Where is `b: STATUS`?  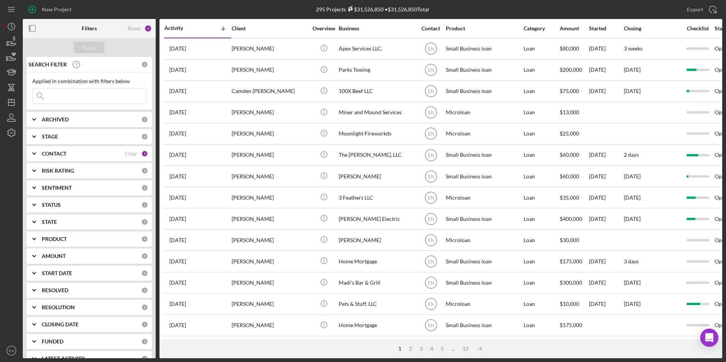 b: STATUS is located at coordinates (51, 205).